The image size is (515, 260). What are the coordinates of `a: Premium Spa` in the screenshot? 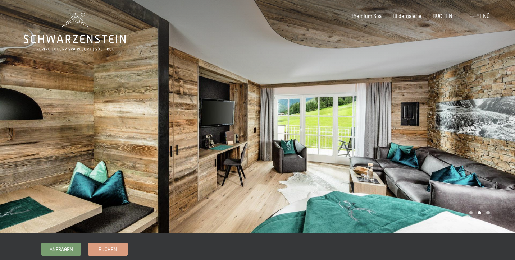 It's located at (366, 16).